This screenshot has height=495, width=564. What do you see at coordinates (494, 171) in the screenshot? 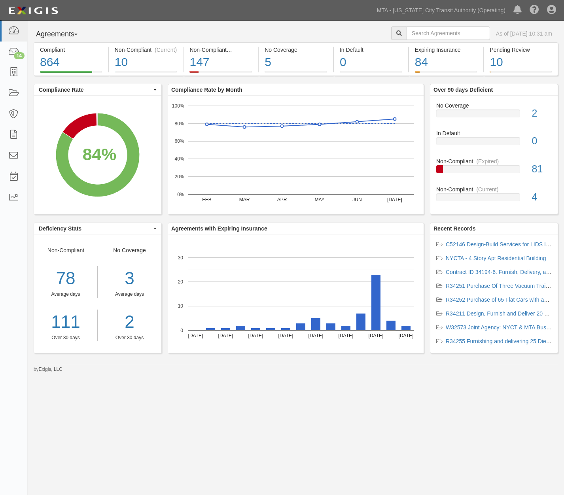
I see `a: Non-Compliant(Expired)81` at bounding box center [494, 171].